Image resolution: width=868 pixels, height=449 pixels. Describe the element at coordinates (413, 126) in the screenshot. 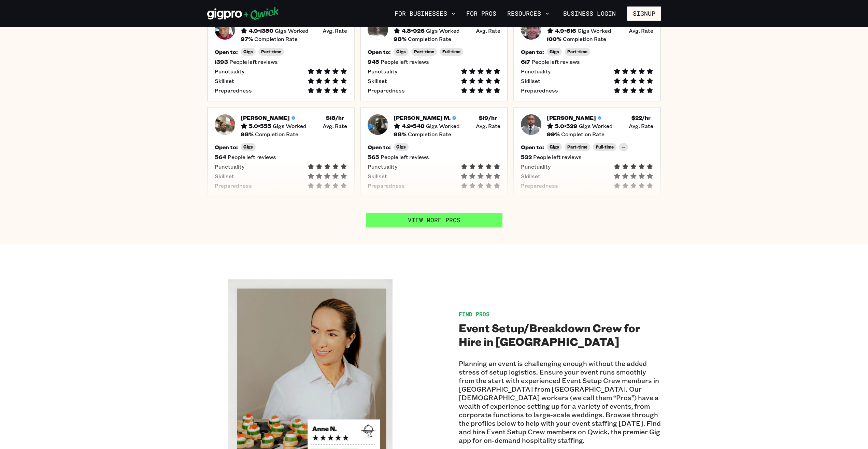

I see `h5: 4.9 • 548` at that location.